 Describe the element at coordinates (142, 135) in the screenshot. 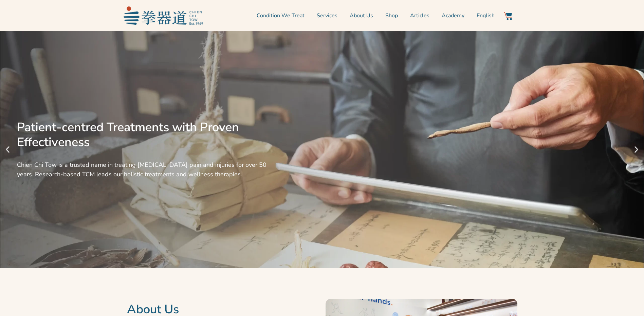

I see `div: Patient-centred Treatments with Proven Effectiveness` at that location.